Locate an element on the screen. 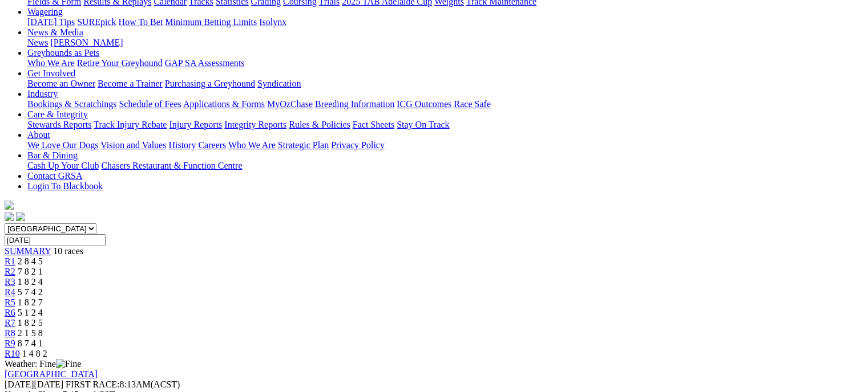  a: Privacy Policy is located at coordinates (358, 145).